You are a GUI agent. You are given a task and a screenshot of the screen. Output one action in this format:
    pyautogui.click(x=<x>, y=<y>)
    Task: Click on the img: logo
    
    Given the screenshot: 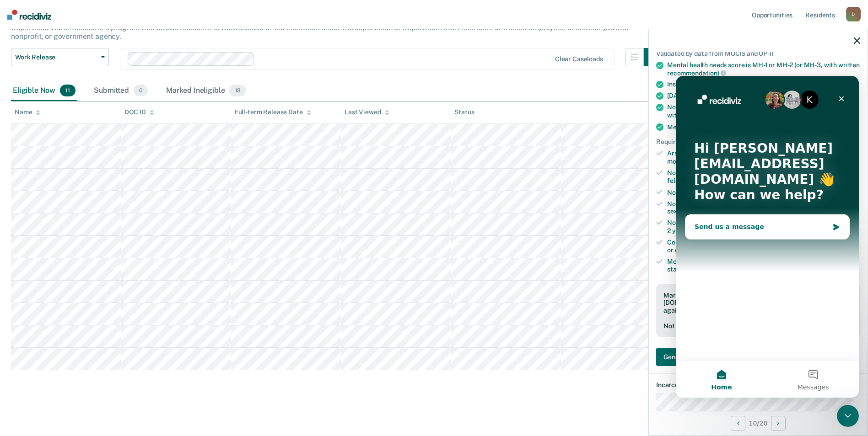 What is the action you would take?
    pyautogui.click(x=43, y=25)
    